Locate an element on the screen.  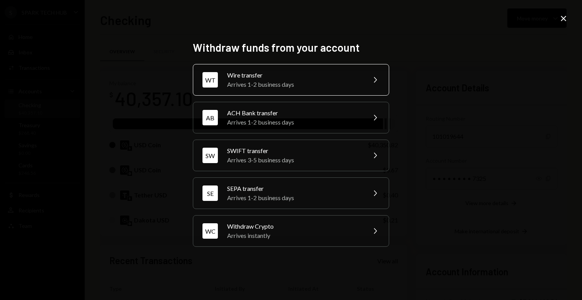
div: SE is located at coordinates (210, 193).